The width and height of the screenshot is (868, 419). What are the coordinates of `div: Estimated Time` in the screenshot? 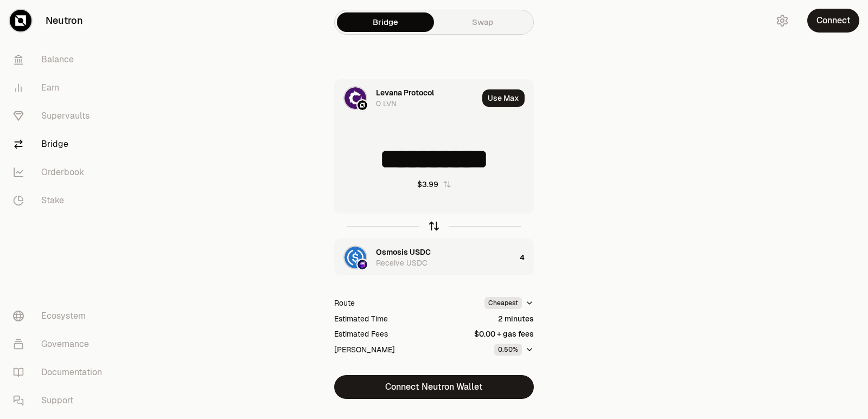 It's located at (361, 319).